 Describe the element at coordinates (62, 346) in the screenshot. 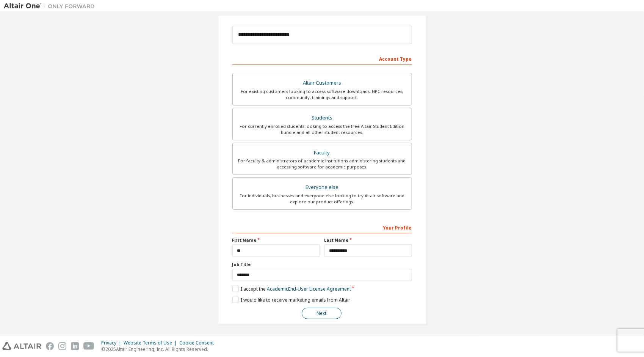

I see `img: instagram.svg` at that location.